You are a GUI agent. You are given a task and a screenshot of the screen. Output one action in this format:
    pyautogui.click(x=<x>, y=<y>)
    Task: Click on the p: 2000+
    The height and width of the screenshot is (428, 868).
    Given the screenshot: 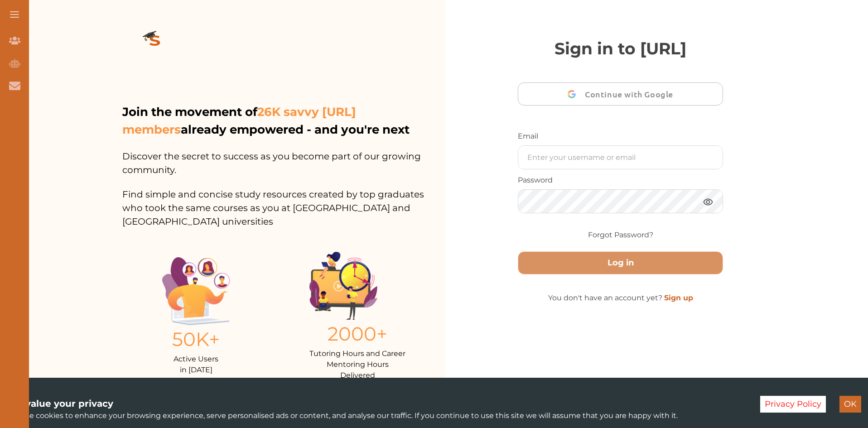 What is the action you would take?
    pyautogui.click(x=357, y=334)
    